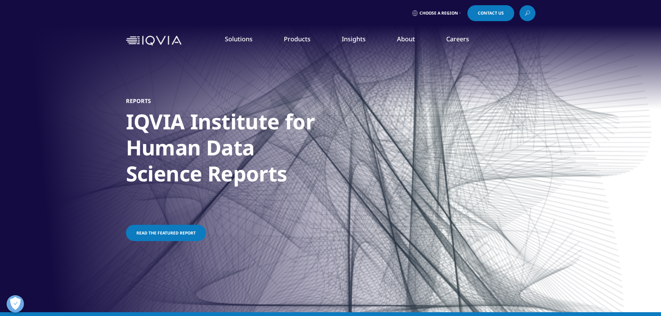  I want to click on button: Open Preferences, so click(15, 304).